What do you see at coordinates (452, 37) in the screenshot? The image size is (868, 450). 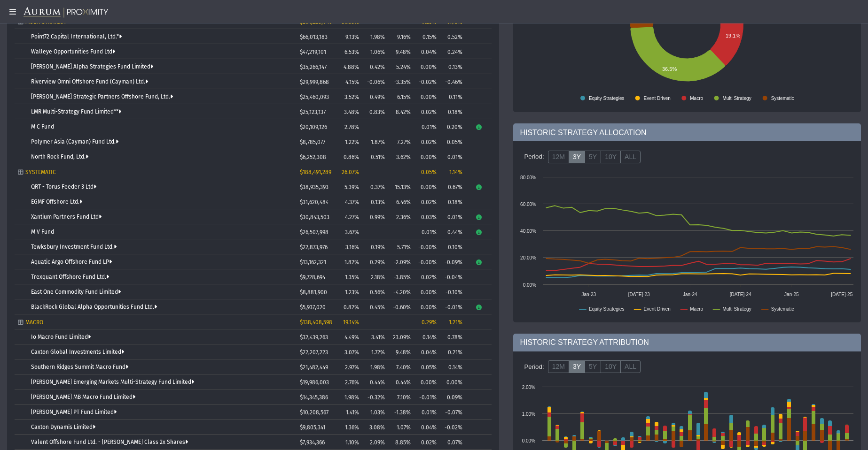 I see `td: 0.52%` at bounding box center [452, 37].